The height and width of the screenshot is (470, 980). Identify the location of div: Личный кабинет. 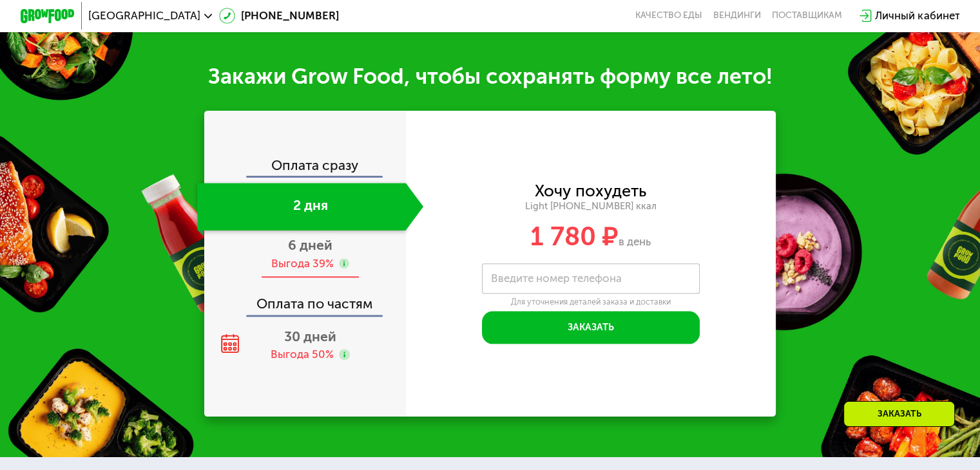
(916, 16).